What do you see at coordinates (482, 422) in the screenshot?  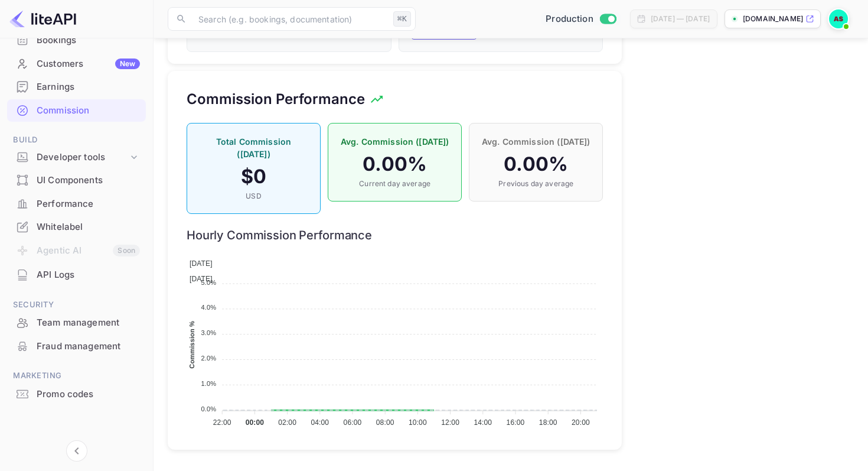 I see `tspan: 14:00` at bounding box center [482, 422].